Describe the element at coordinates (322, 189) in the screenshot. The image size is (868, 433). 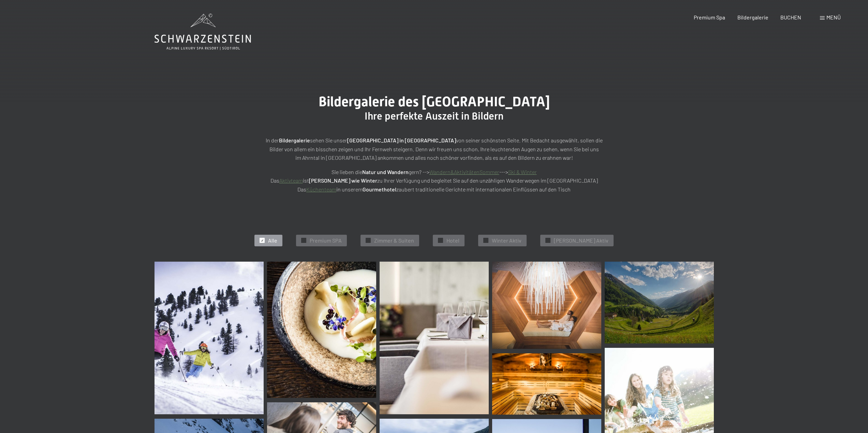
I see `a: Küchenteam` at that location.